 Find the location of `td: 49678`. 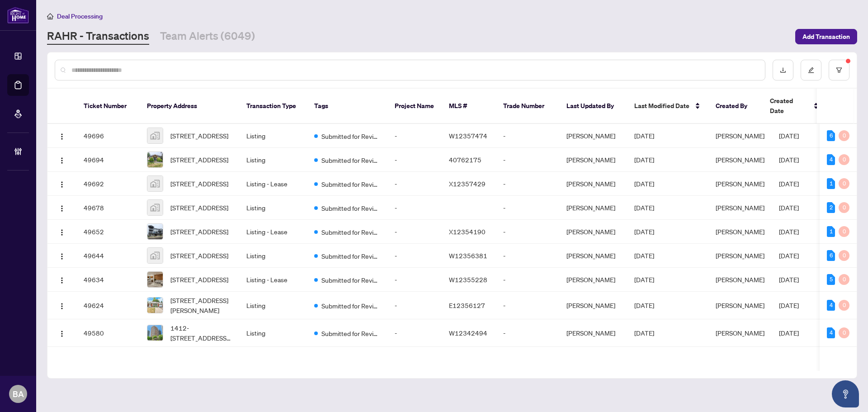

td: 49678 is located at coordinates (108, 208).